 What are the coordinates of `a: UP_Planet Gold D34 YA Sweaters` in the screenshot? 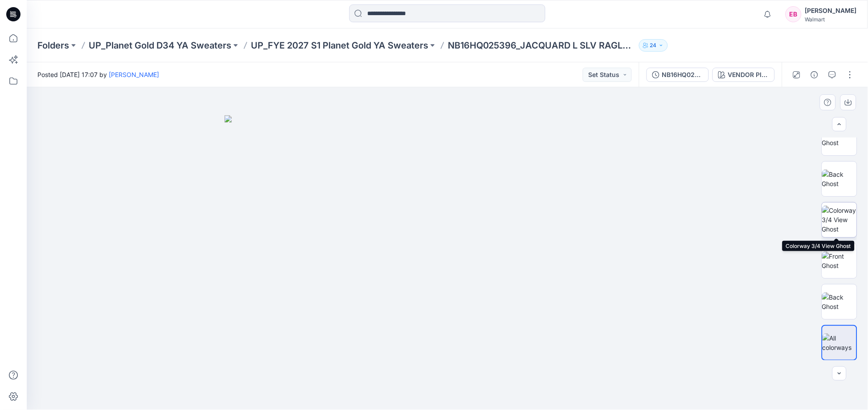 It's located at (160, 45).